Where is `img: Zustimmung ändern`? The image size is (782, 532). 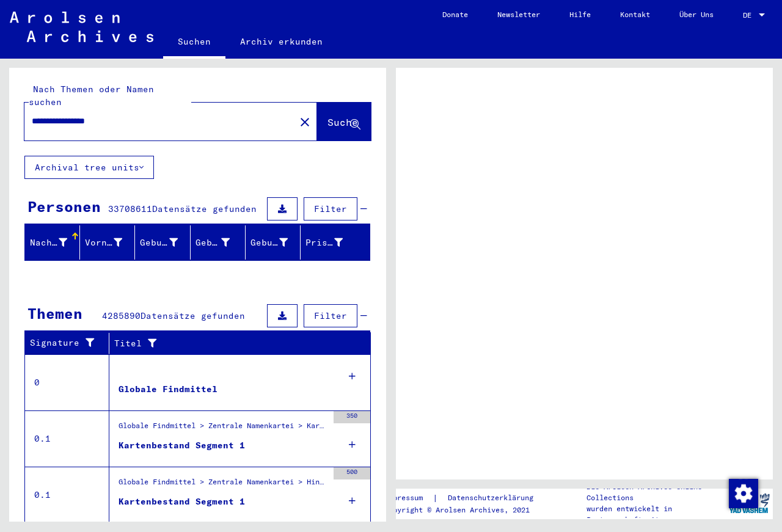 img: Zustimmung ändern is located at coordinates (743, 493).